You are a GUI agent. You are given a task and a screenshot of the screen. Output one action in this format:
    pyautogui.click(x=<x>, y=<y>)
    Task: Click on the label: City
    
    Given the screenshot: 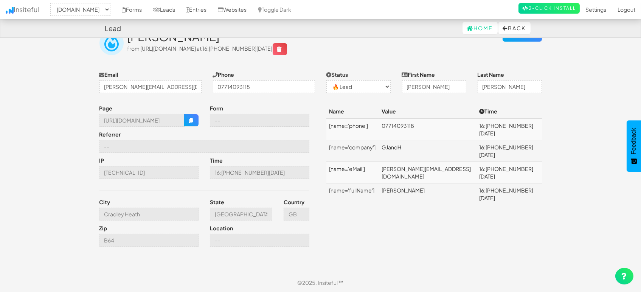 What is the action you would take?
    pyautogui.click(x=105, y=202)
    